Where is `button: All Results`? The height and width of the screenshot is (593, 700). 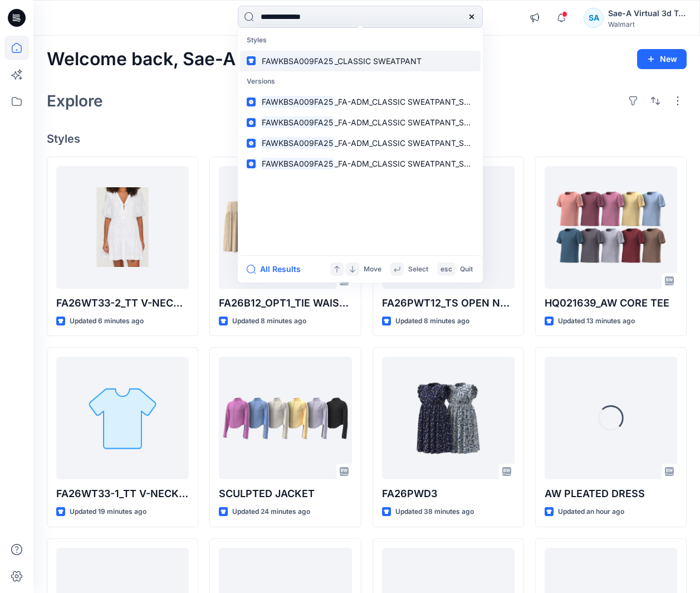 button: All Results is located at coordinates (278, 269).